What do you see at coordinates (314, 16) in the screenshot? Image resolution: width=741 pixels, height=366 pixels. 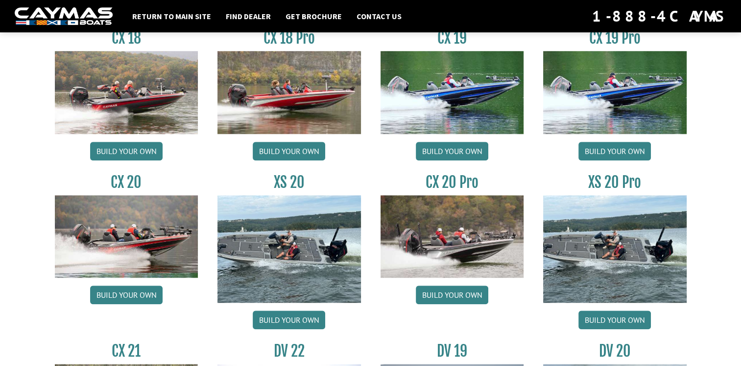 I see `a: Get Brochure` at bounding box center [314, 16].